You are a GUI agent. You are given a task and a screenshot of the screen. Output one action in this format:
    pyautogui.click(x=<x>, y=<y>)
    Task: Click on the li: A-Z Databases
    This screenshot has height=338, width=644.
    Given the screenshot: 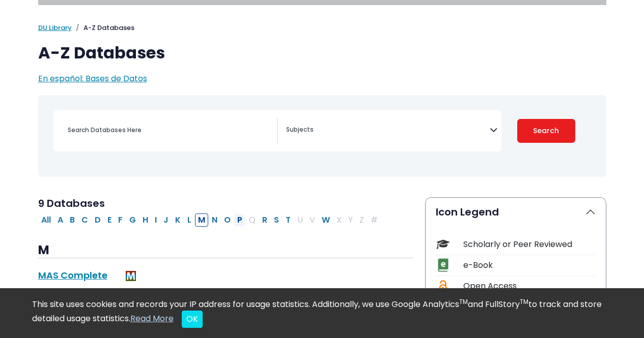 What is the action you would take?
    pyautogui.click(x=103, y=28)
    